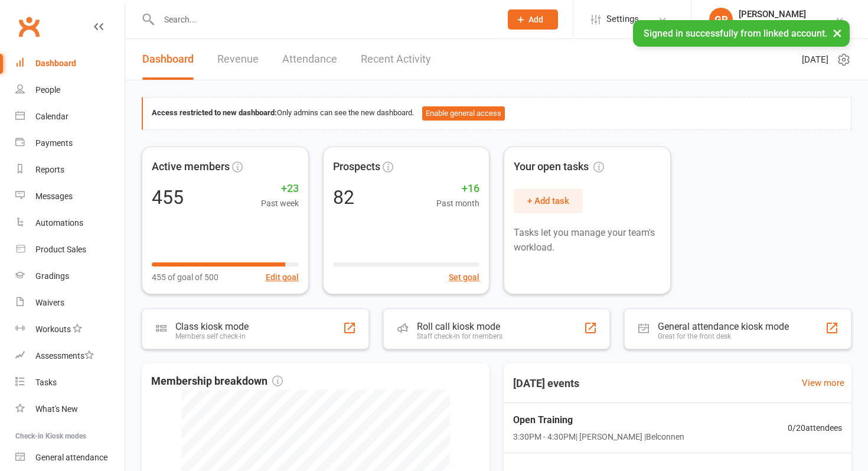  I want to click on div: Roll call kiosk mode, so click(459, 326).